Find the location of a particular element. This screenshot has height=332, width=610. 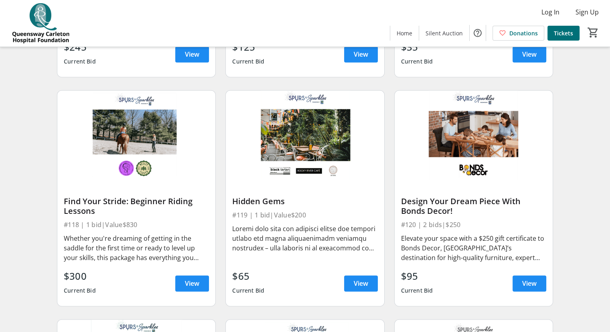

a: Tickets is located at coordinates (564, 33).